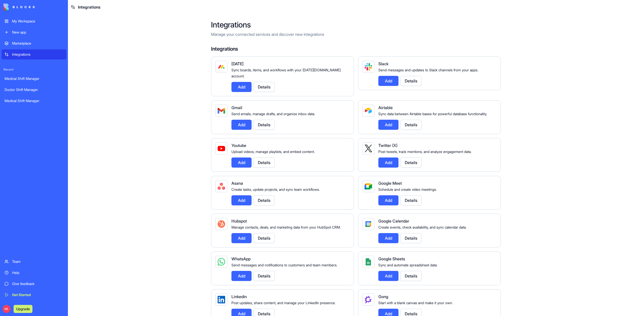 This screenshot has width=644, height=316. I want to click on span: Post tweets, track mentions, and analyze engagement data., so click(425, 151).